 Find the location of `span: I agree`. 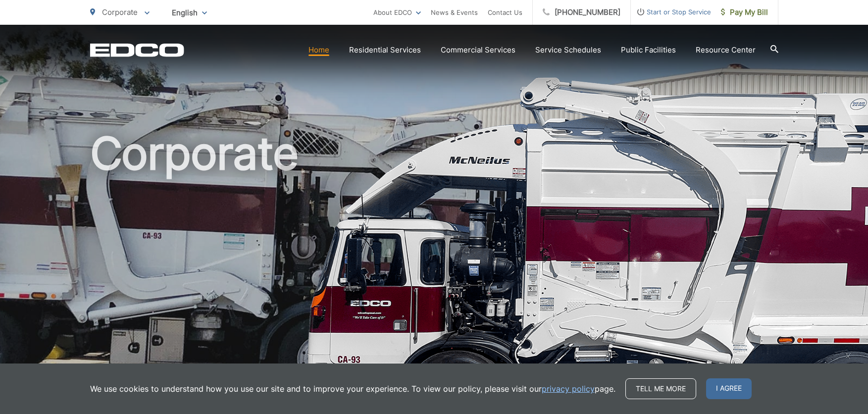

span: I agree is located at coordinates (729, 389).